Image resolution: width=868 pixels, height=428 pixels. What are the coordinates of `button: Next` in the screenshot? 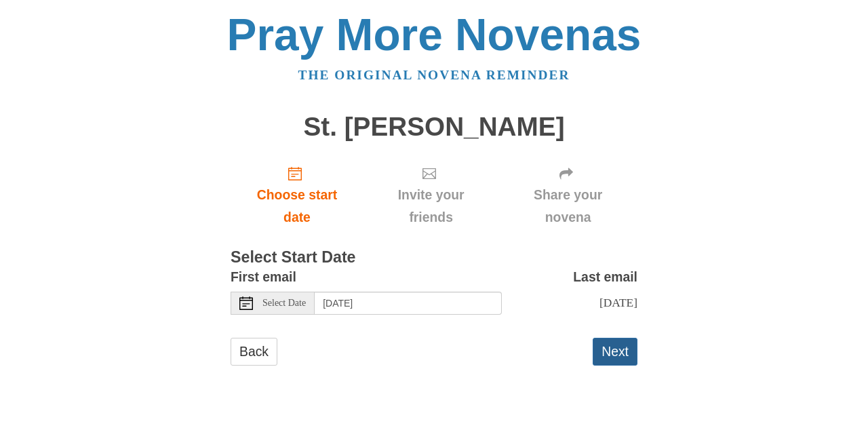 It's located at (615, 351).